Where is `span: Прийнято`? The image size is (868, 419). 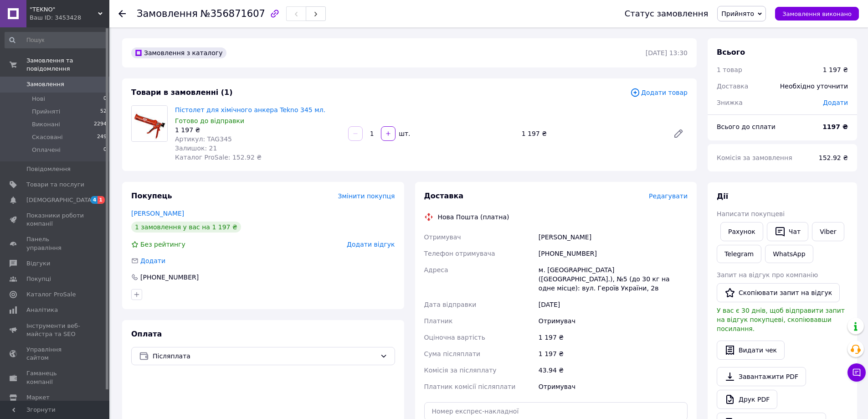 span: Прийнято is located at coordinates (738, 14).